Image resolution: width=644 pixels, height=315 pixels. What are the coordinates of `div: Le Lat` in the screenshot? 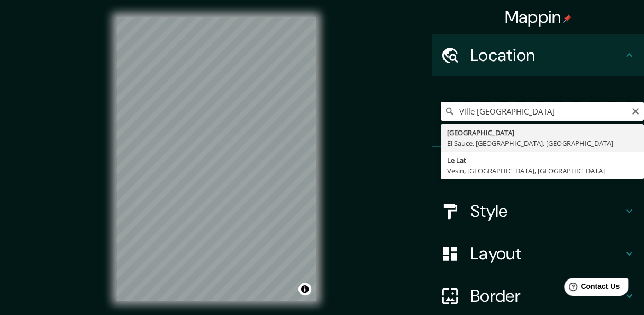 It's located at (543, 160).